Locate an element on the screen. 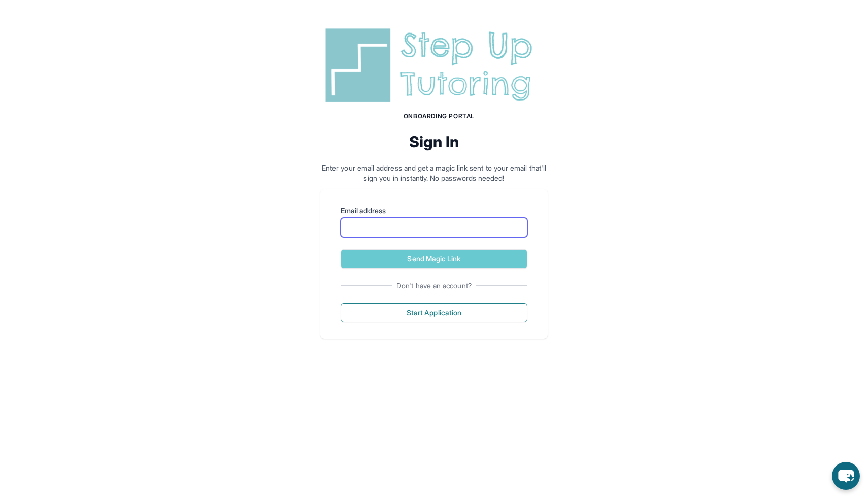 Image resolution: width=868 pixels, height=498 pixels. p: Enter your email address and get a magic link sent to your email that'll sign you in instantly. N... is located at coordinates (434, 173).